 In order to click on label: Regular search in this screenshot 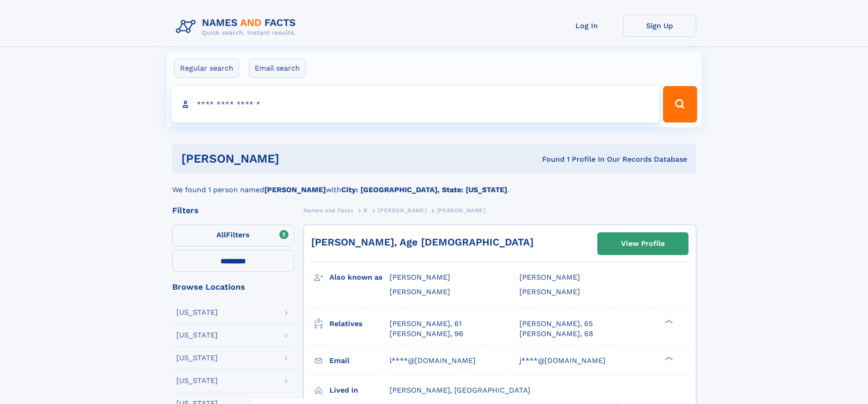, I will do `click(206, 69)`.